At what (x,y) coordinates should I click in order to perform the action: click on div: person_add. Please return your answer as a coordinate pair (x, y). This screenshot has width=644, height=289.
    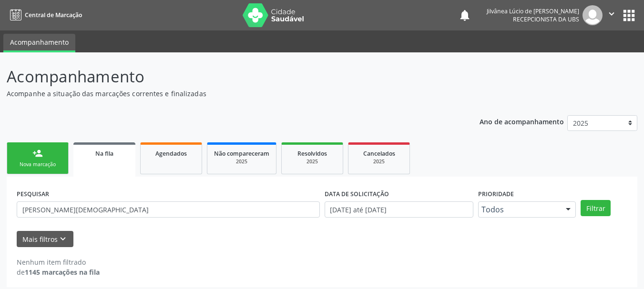
    Looking at the image, I should click on (38, 153).